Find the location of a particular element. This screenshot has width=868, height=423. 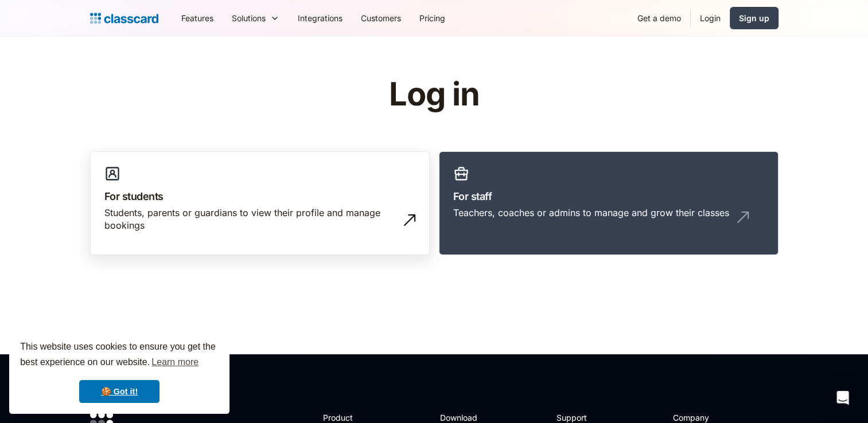

a: Sign up is located at coordinates (754, 18).